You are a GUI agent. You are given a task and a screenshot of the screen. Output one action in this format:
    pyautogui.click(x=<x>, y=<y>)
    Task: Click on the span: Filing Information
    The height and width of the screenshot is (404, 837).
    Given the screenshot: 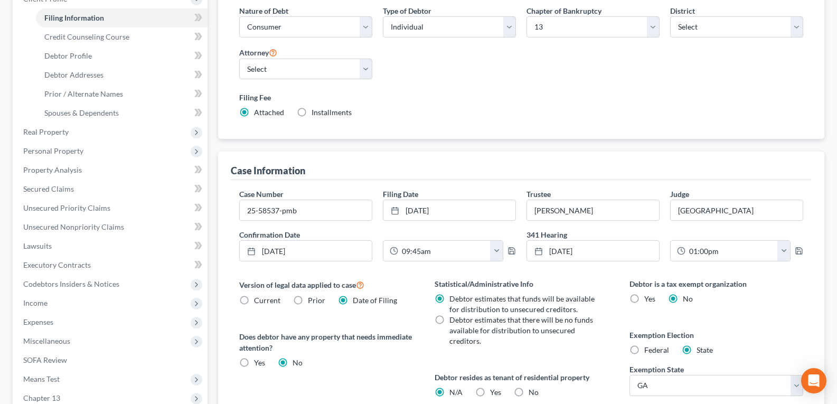 What is the action you would take?
    pyautogui.click(x=74, y=17)
    